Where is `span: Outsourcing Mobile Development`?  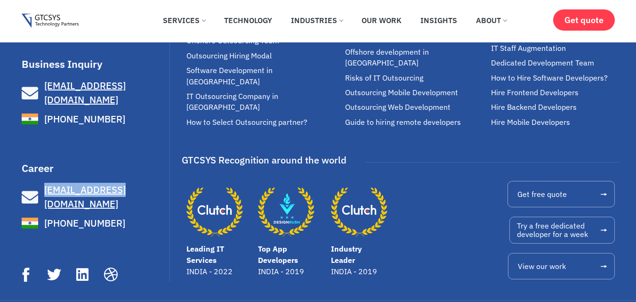
span: Outsourcing Mobile Development is located at coordinates (401, 92).